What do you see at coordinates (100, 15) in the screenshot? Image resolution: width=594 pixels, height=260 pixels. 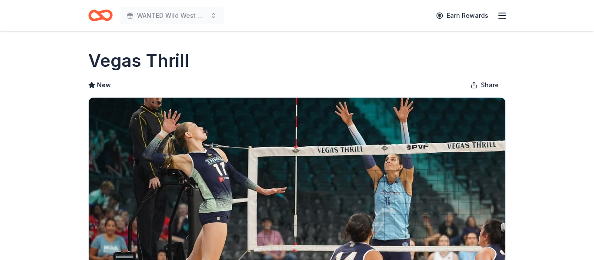 I see `a: Home` at bounding box center [100, 15].